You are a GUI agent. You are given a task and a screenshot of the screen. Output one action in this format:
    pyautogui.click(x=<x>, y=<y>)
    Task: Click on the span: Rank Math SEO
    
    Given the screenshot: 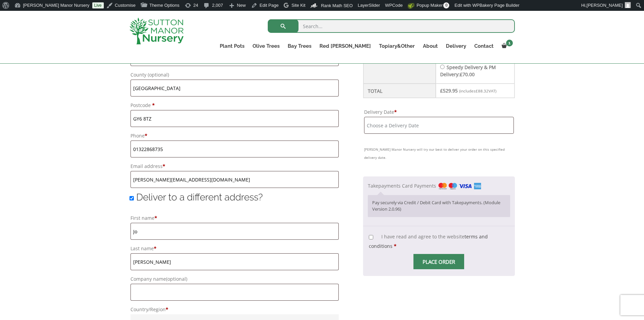 What is the action you would take?
    pyautogui.click(x=337, y=5)
    